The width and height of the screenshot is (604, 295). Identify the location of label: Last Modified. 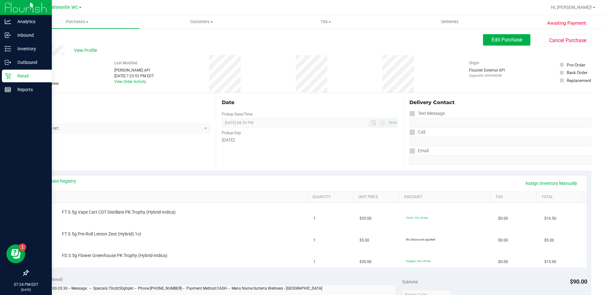
(126, 63).